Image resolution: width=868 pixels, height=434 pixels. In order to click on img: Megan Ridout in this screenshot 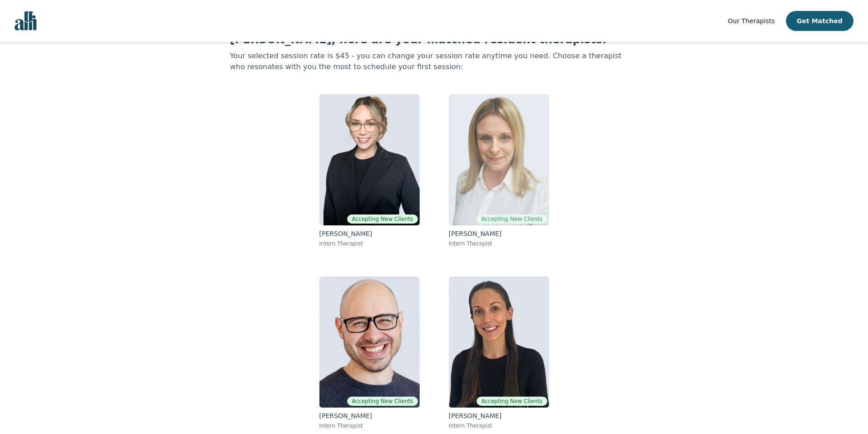, I will do `click(498, 160)`.